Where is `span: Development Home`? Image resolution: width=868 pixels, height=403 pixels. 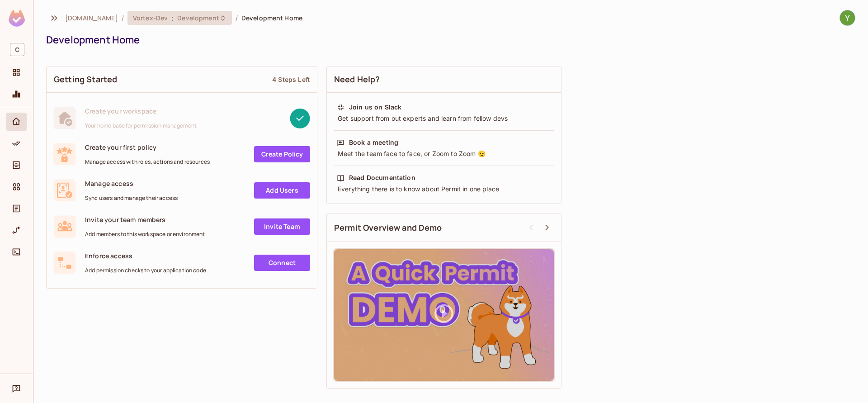 span: Development Home is located at coordinates (272, 18).